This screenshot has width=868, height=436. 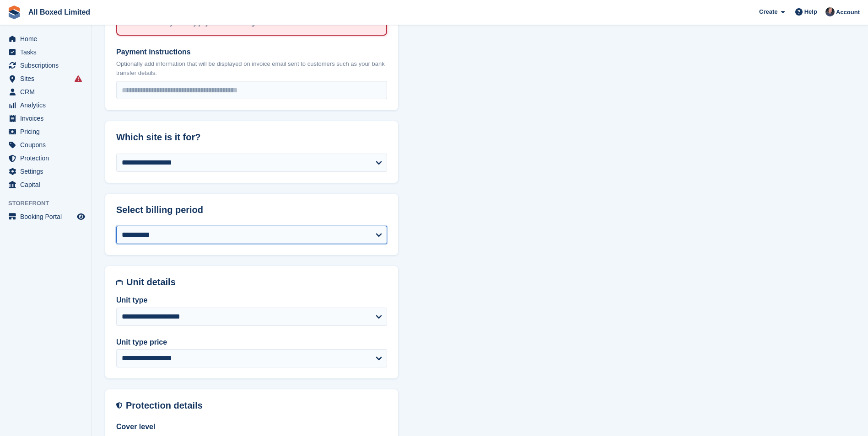 What do you see at coordinates (47, 171) in the screenshot?
I see `span: Settings` at bounding box center [47, 171].